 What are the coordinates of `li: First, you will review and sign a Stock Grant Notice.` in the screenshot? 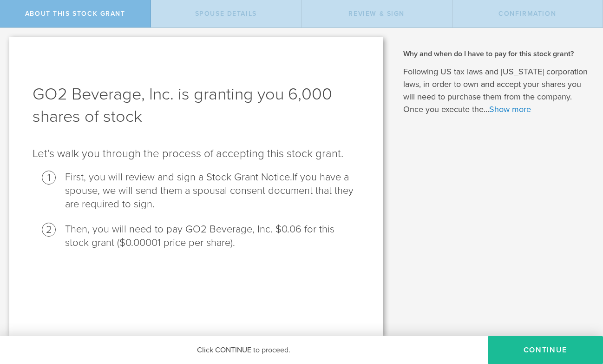 It's located at (212, 191).